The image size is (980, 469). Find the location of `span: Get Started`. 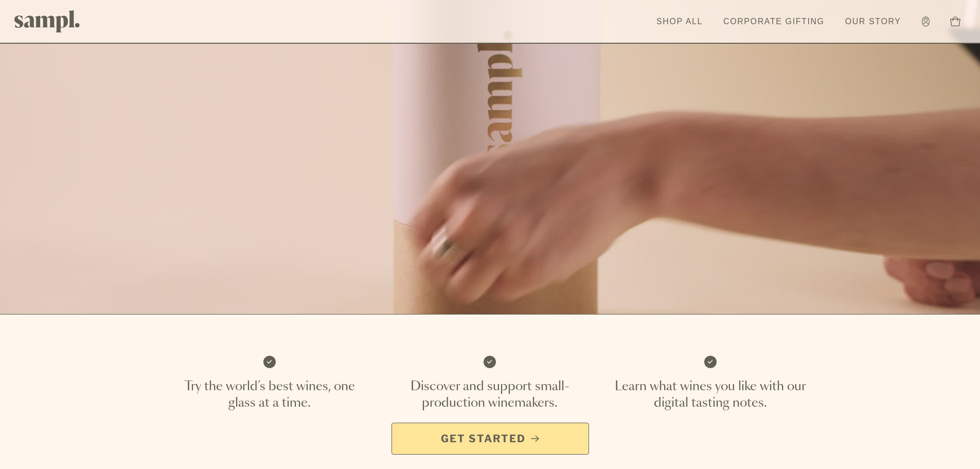

span: Get Started is located at coordinates (483, 439).